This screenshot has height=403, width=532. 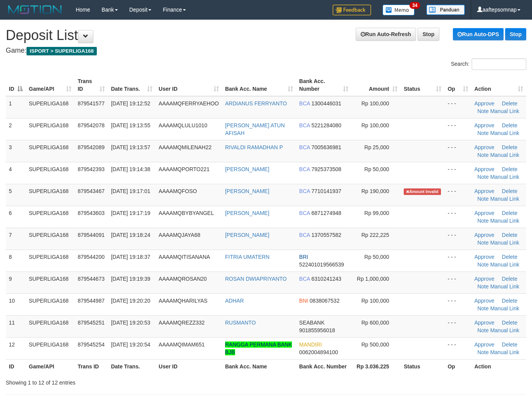 I want to click on th: Rp 3.036.225, so click(x=376, y=366).